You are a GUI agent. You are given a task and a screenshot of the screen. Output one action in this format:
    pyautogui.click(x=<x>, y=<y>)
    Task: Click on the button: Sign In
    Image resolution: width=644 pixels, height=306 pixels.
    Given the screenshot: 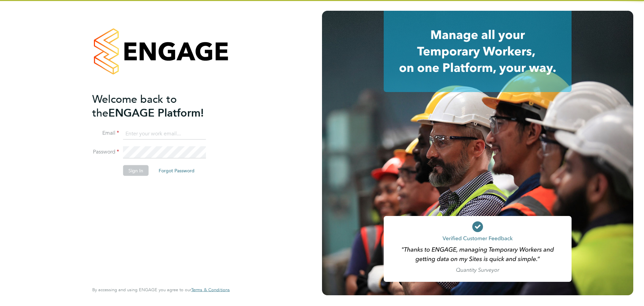 What is the action you would take?
    pyautogui.click(x=136, y=170)
    